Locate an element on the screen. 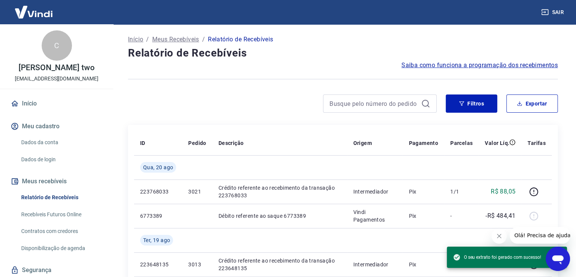 The image size is (576, 277). a: Dados de login is located at coordinates (61, 159).